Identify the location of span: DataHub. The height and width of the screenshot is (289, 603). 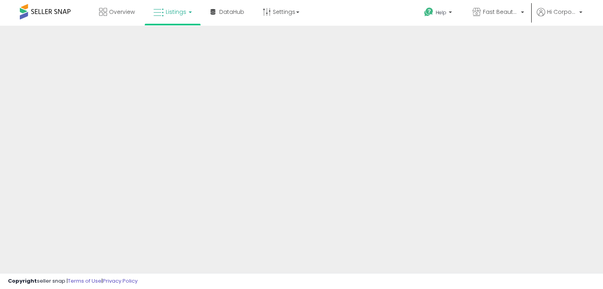
(231, 12).